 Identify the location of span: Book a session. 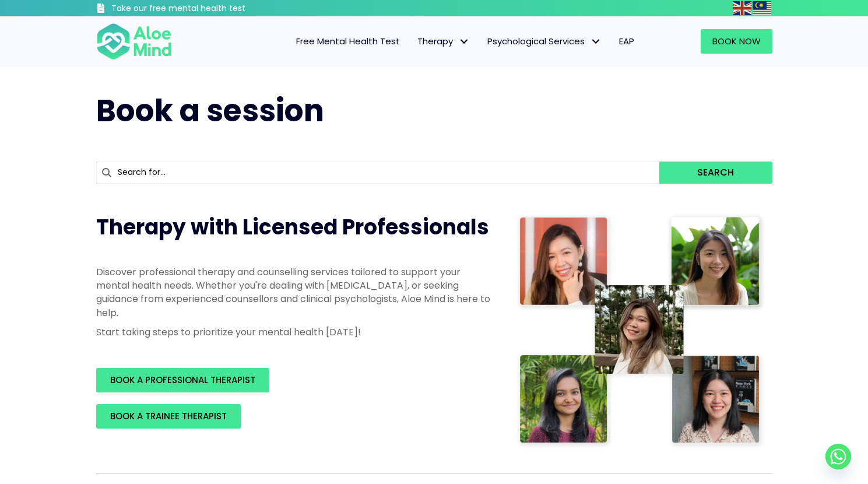
(210, 110).